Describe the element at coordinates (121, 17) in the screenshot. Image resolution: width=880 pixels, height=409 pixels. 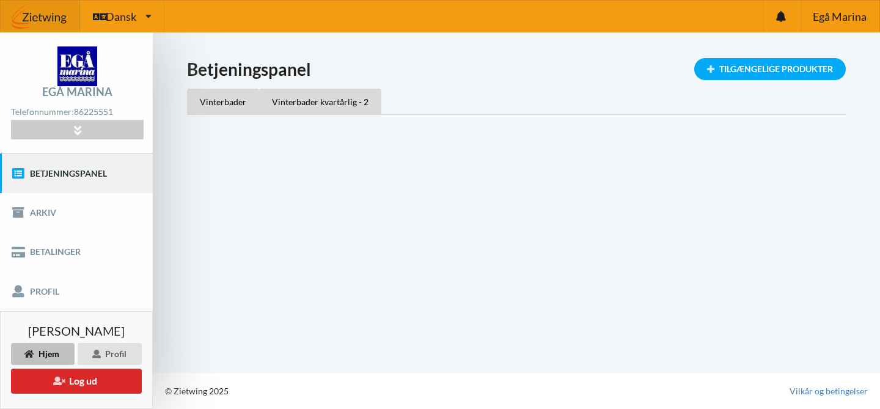
I see `span: Dansk` at that location.